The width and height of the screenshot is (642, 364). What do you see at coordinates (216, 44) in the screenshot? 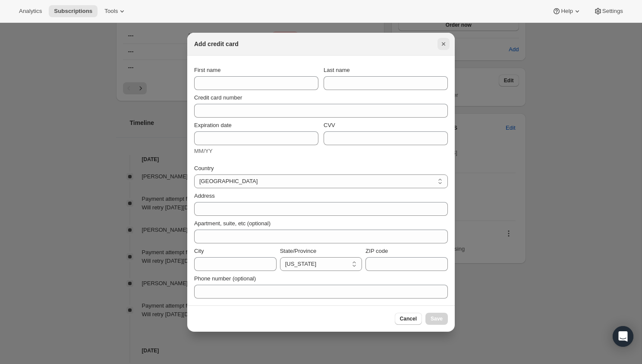
I see `h2: Add credit card` at bounding box center [216, 44].